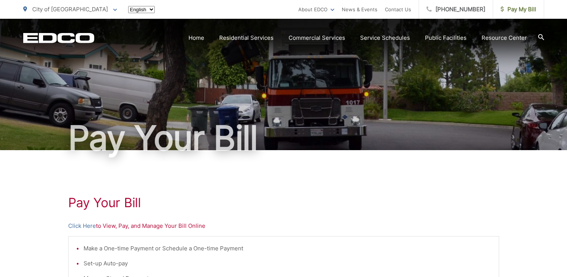 The height and width of the screenshot is (277, 567). I want to click on a: Residential Services, so click(246, 38).